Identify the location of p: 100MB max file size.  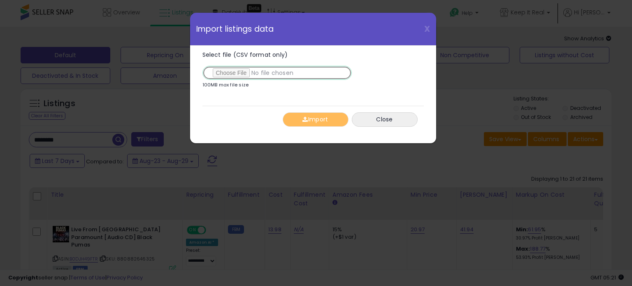
(226, 85).